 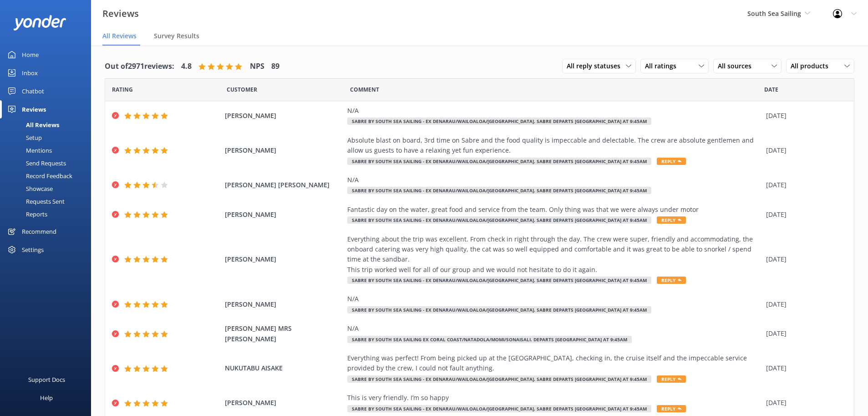 What do you see at coordinates (48, 137) in the screenshot?
I see `a: Setup` at bounding box center [48, 137].